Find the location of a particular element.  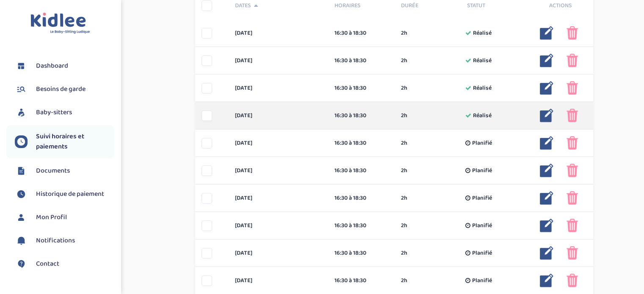

a: Historique de paiement is located at coordinates (65, 194).